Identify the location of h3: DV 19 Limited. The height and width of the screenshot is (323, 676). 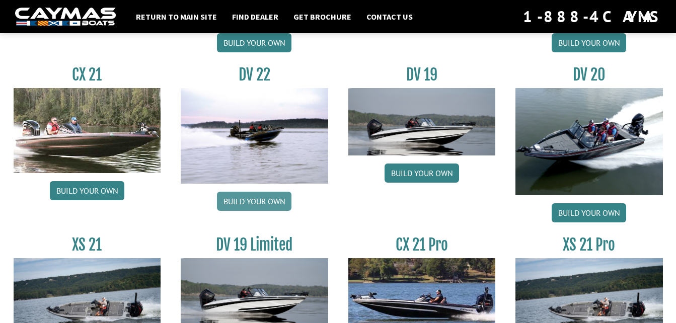
(254, 245).